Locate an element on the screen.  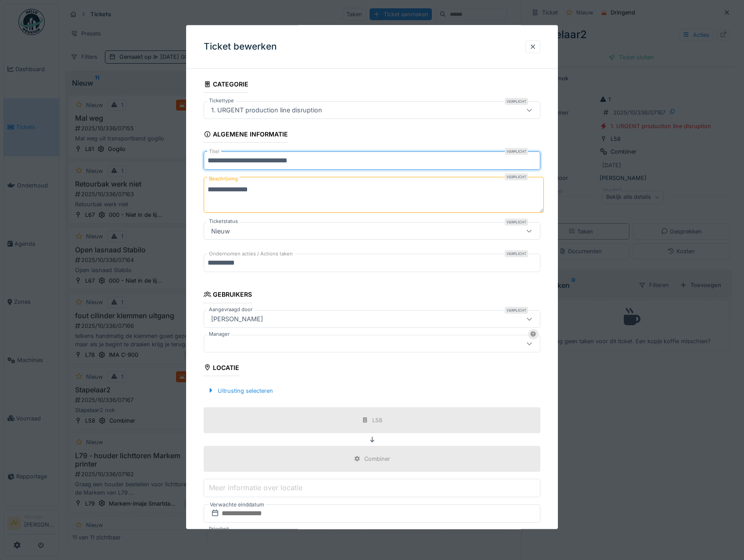
div: Categorie is located at coordinates (226, 86).